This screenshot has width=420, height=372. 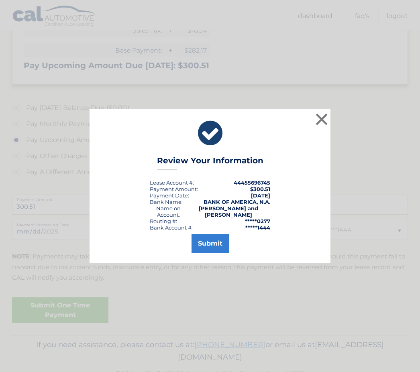 I want to click on div: Bank Account #:, so click(x=171, y=228).